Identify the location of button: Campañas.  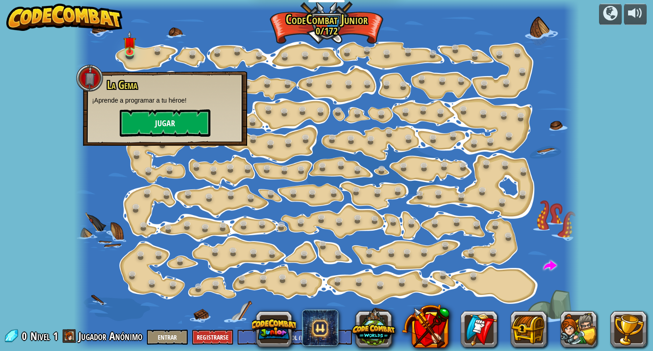
(611, 14).